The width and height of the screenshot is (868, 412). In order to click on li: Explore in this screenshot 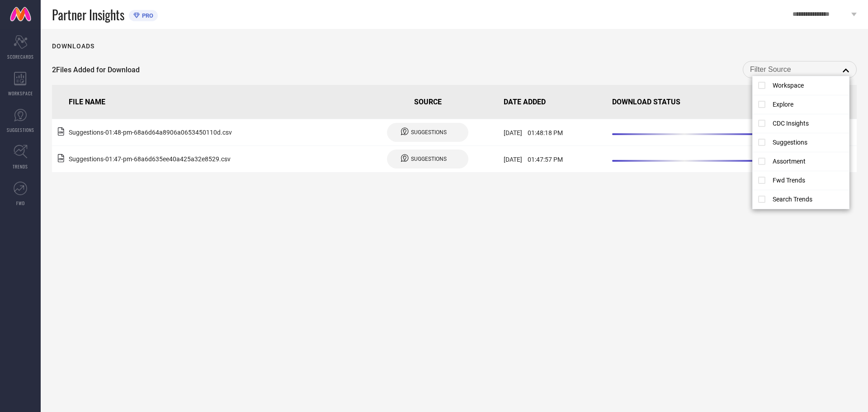, I will do `click(801, 105)`.